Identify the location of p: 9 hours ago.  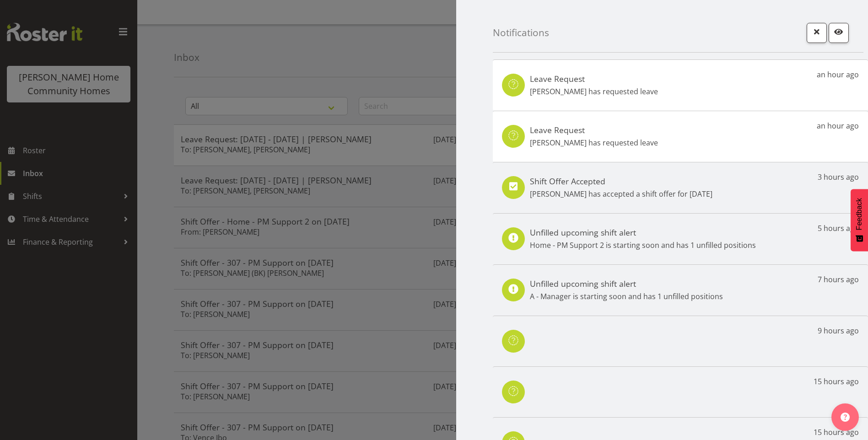
(838, 331).